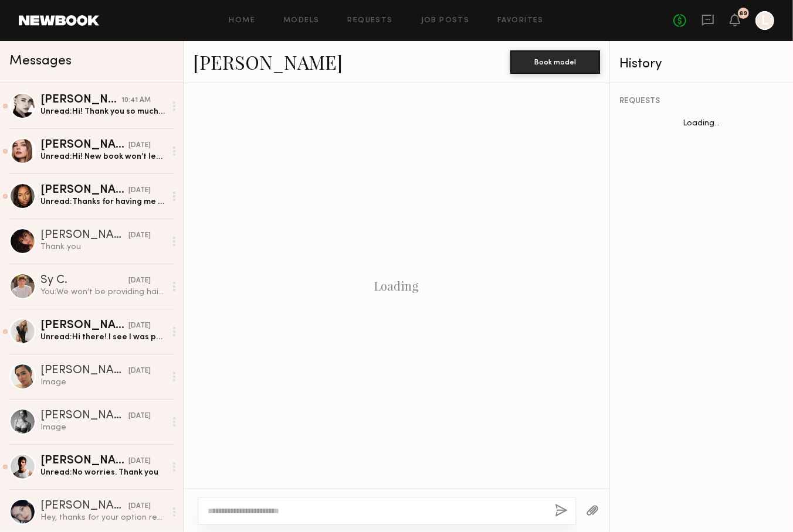 The image size is (793, 532). What do you see at coordinates (102, 246) in the screenshot?
I see `div: Thank you` at bounding box center [102, 246].